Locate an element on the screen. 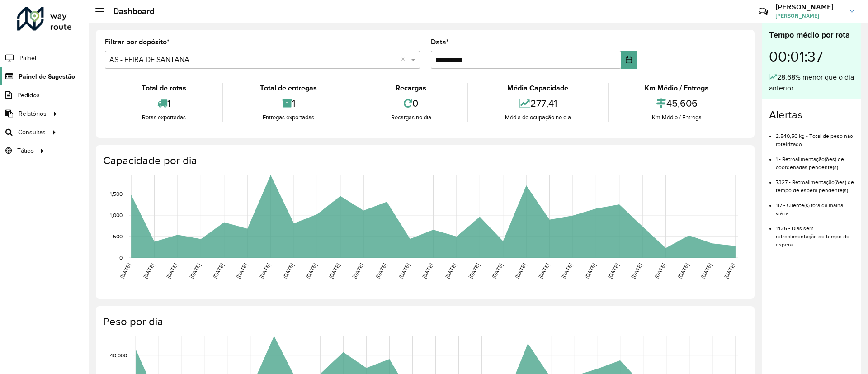 The height and width of the screenshot is (374, 868). text: 0 is located at coordinates (121, 258).